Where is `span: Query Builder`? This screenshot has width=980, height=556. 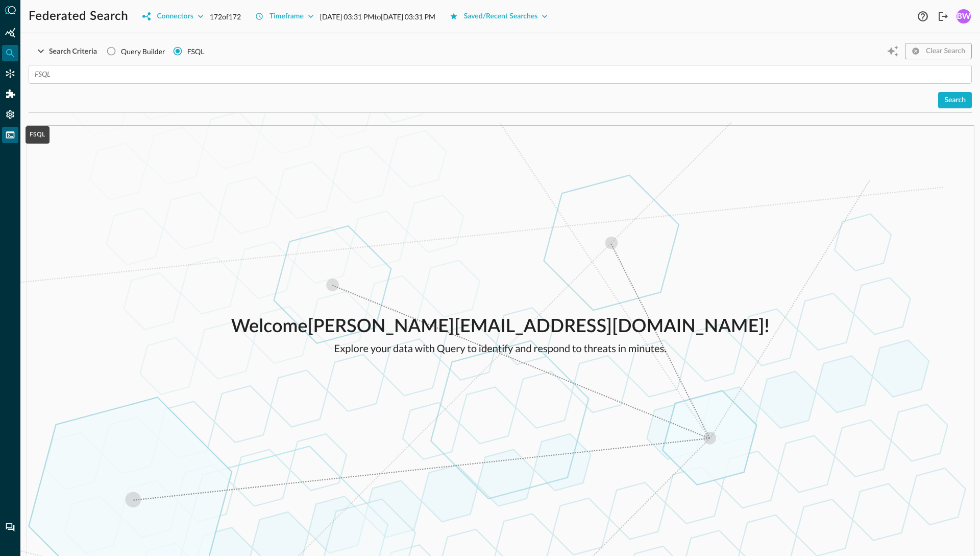
span: Query Builder is located at coordinates (143, 51).